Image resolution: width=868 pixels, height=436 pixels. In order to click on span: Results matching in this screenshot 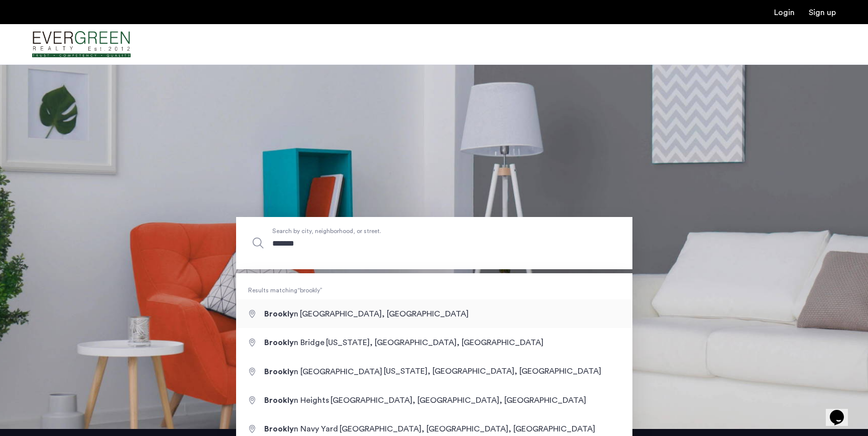, I will do `click(434, 290)`.